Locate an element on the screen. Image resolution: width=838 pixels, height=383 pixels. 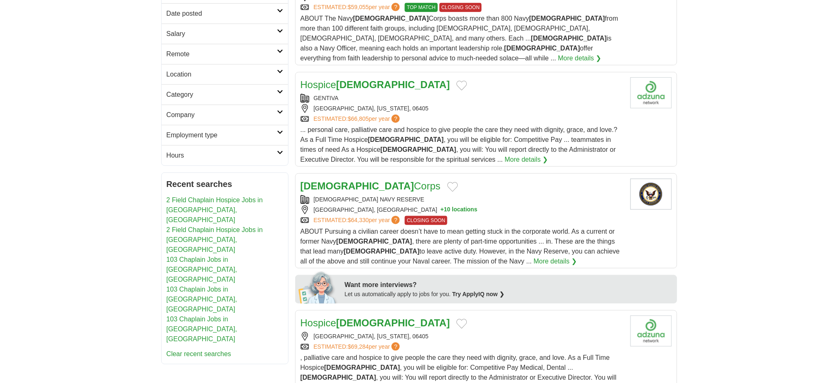
h2: Company is located at coordinates (222, 115).